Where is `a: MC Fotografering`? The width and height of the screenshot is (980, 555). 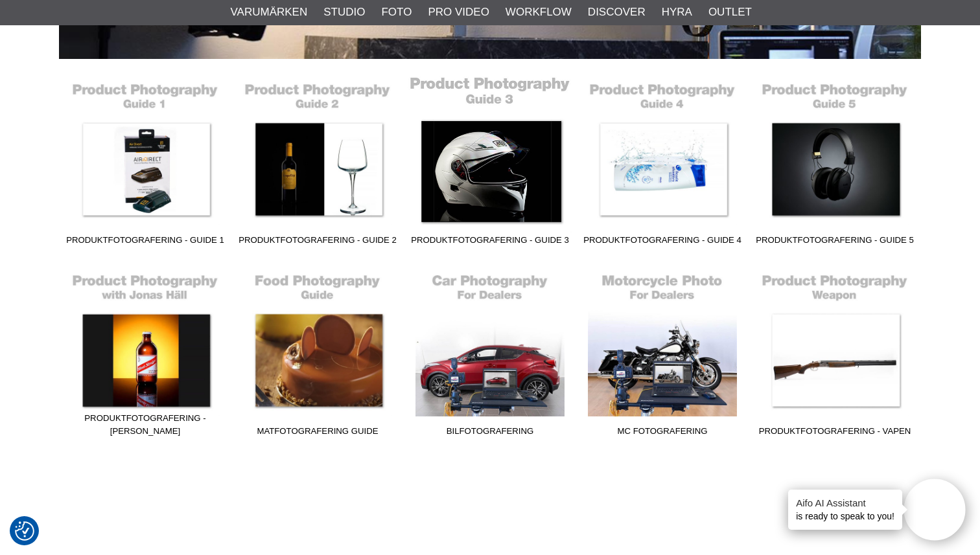
a: MC Fotografering is located at coordinates (662, 355).